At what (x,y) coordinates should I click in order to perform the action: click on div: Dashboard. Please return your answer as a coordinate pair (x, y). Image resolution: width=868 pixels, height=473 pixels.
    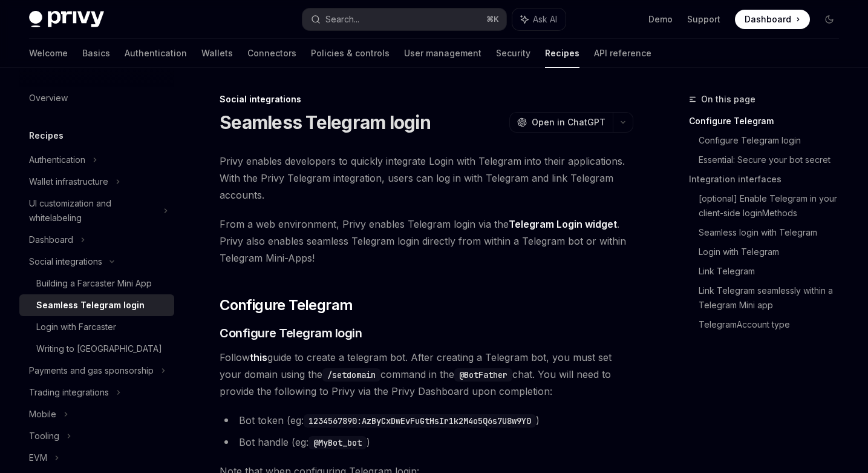
    Looking at the image, I should click on (51, 240).